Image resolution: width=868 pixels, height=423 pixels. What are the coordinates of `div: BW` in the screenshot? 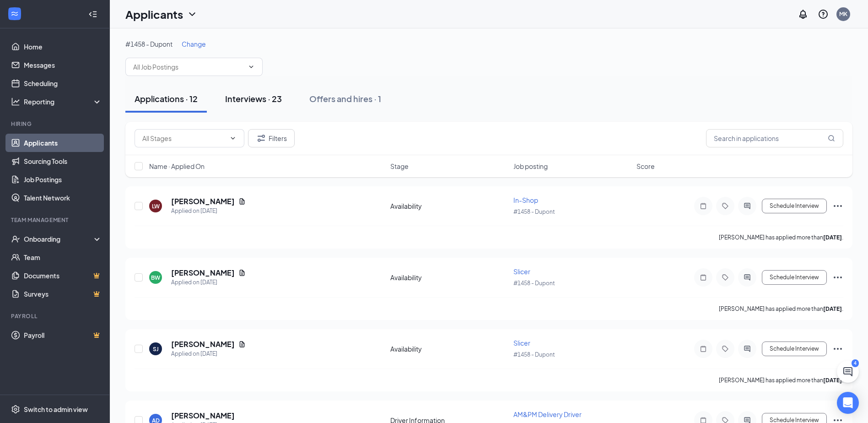 It's located at (156, 278).